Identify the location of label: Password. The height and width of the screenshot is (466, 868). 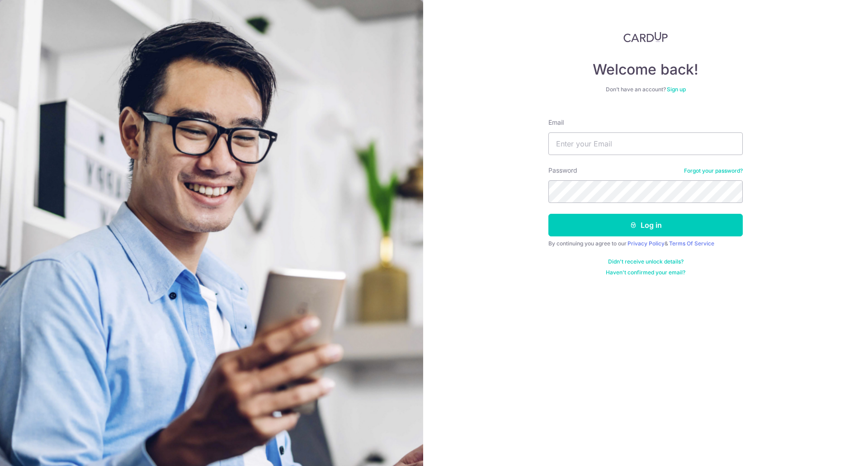
(563, 170).